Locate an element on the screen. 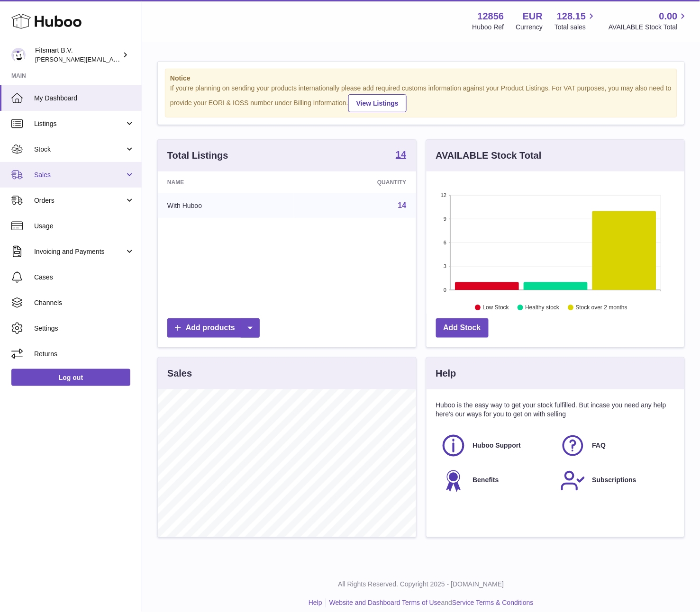  a: Add products is located at coordinates (213, 328).